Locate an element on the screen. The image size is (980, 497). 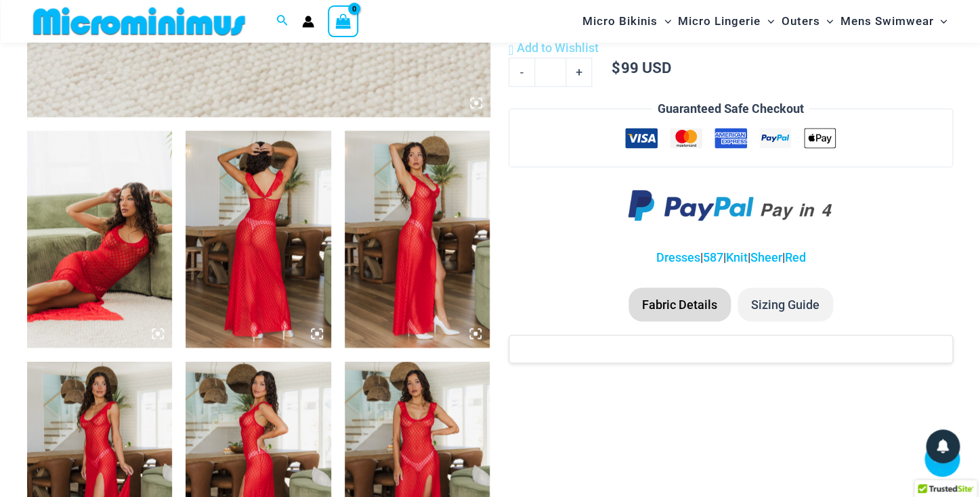
img: MM SHOP LOGO FLAT is located at coordinates (139, 21).